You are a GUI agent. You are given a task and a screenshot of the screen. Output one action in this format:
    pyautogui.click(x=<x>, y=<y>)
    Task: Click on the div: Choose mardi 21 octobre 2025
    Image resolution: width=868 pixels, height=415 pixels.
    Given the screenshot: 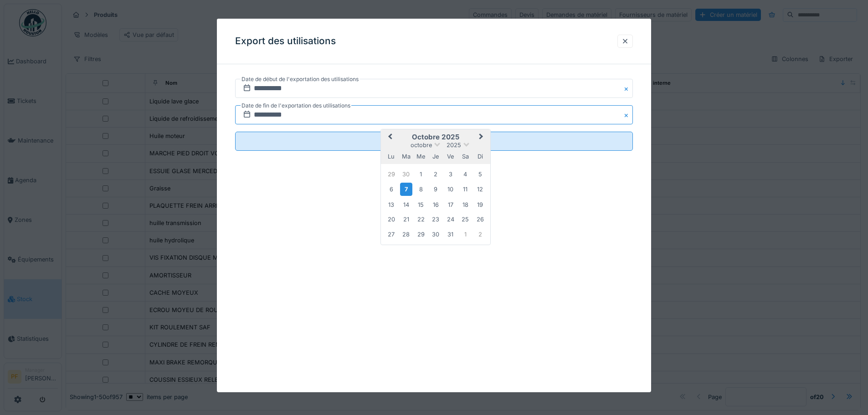 What is the action you would take?
    pyautogui.click(x=406, y=219)
    